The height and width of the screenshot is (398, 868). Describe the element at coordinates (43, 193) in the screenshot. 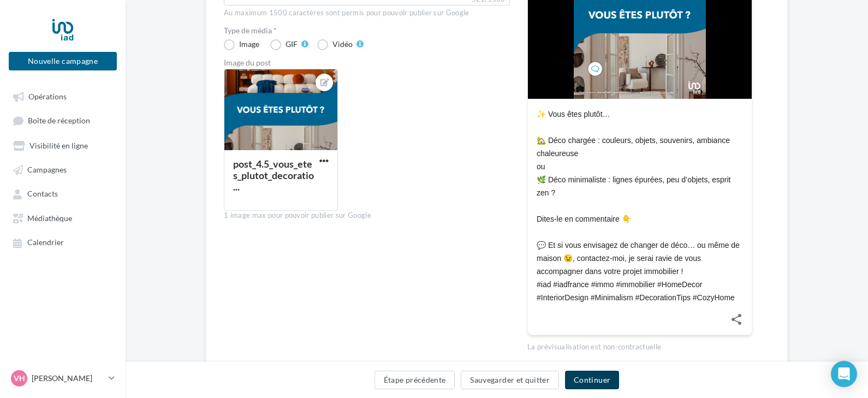

I see `span: Contacts` at that location.